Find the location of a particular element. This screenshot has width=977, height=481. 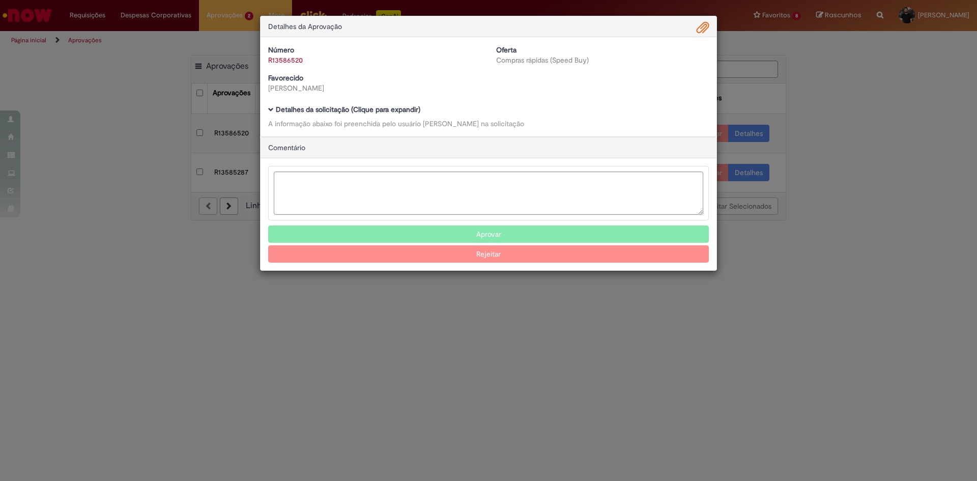

span: Detalhes da Aprovação is located at coordinates (305, 26).